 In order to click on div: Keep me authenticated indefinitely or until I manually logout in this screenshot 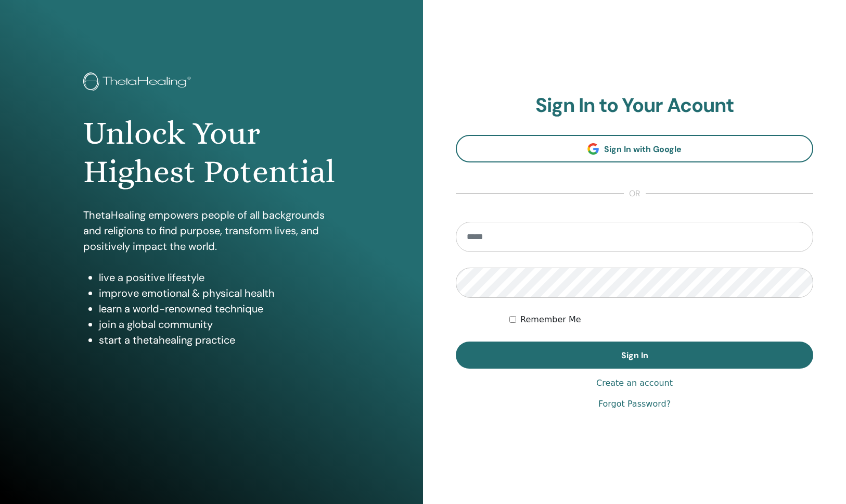, I will do `click(661, 319)`.